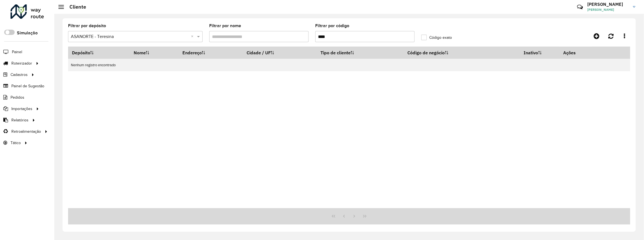  What do you see at coordinates (27, 33) in the screenshot?
I see `label: Simulação` at bounding box center [27, 33].